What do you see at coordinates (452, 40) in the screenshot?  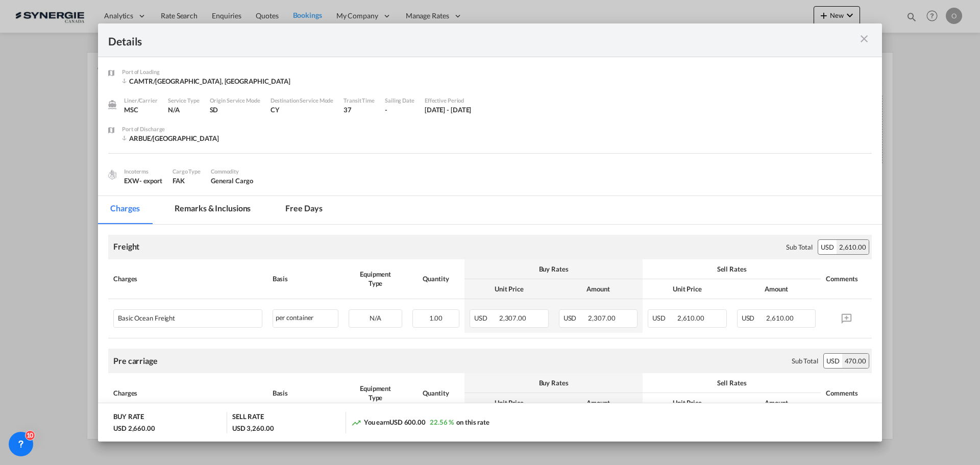 I see `div: Details` at bounding box center [452, 40].